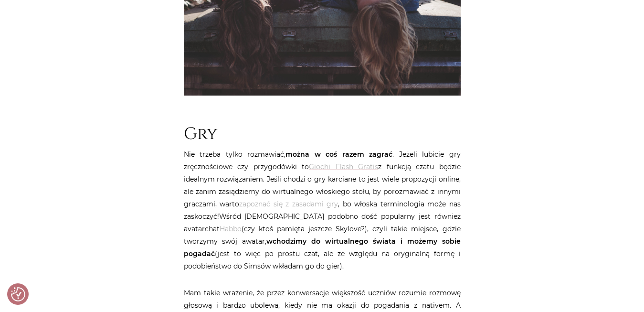  I want to click on span: (czy ktoś pamięta jeszcze Skylove?), czyli takie miejsce, gdzie tworzymy swój awatar,, so click(323, 235).